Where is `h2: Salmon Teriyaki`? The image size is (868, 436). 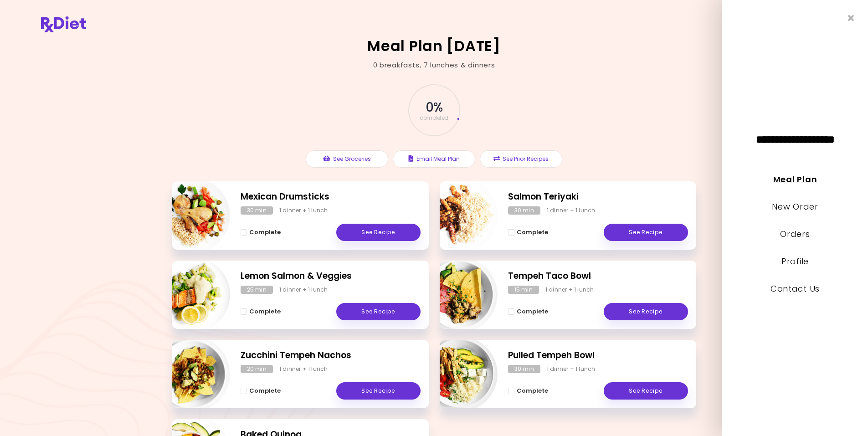 h2: Salmon Teriyaki is located at coordinates (598, 197).